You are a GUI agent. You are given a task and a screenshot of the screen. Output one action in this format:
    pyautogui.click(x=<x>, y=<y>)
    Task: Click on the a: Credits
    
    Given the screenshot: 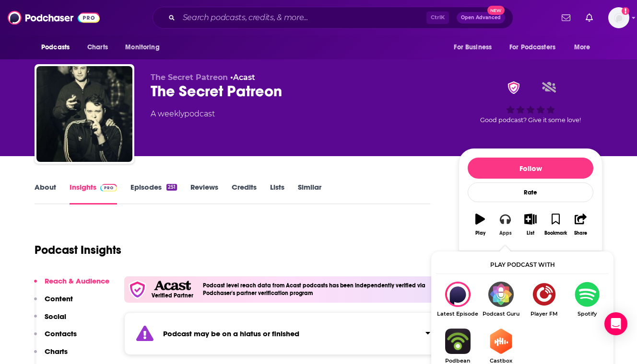 What is the action you would take?
    pyautogui.click(x=244, y=194)
    